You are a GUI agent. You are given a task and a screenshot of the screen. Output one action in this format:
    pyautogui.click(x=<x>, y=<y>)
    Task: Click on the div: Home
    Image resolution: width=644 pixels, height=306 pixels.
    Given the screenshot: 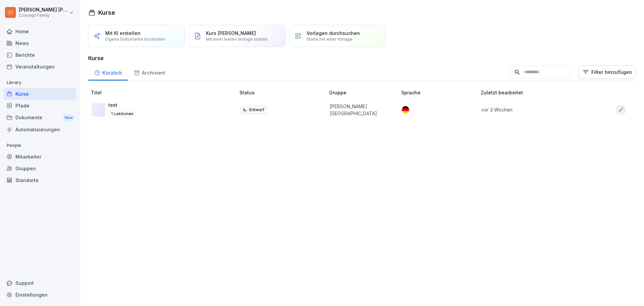 What is the action you would take?
    pyautogui.click(x=40, y=32)
    